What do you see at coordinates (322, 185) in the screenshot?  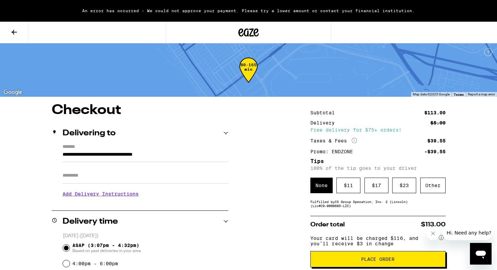 I see `div: None` at bounding box center [322, 185].